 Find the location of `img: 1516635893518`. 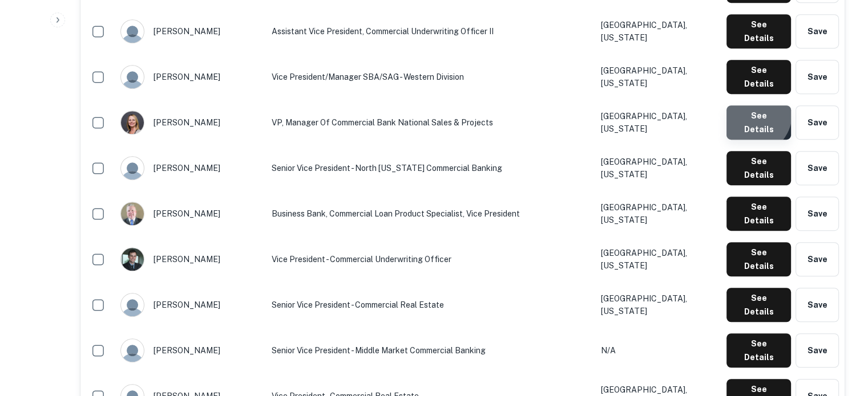

img: 1516635893518 is located at coordinates (132, 214).